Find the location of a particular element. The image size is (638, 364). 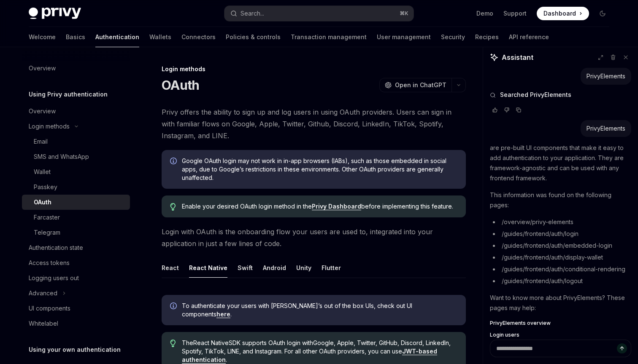

li: /guides/frontend/auth/conditional-rendering is located at coordinates (560, 269).